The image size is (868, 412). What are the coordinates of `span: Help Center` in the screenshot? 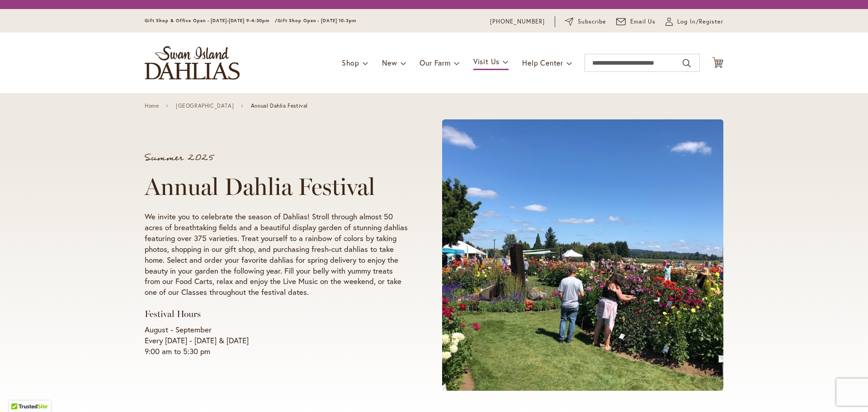 It's located at (542, 62).